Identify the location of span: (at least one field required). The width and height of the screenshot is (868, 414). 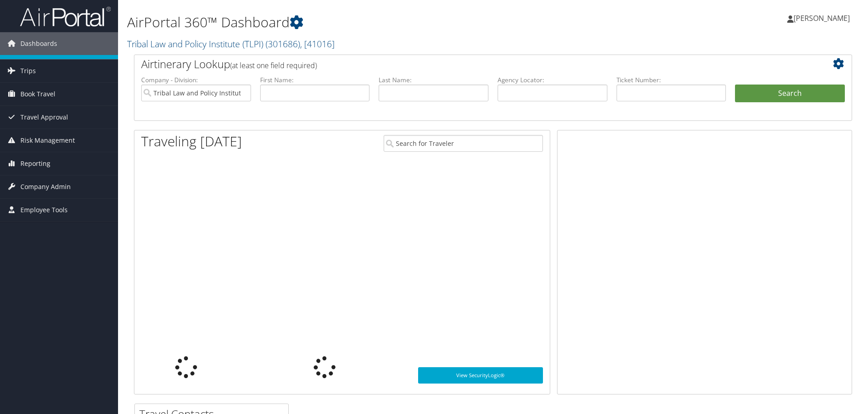
(273, 66).